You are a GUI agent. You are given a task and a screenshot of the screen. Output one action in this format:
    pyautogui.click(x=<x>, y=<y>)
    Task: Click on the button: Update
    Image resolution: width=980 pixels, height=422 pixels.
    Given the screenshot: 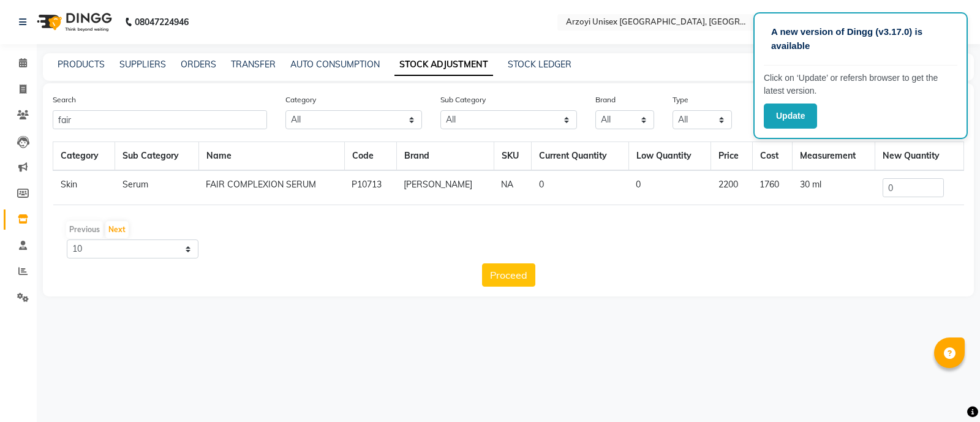 What is the action you would take?
    pyautogui.click(x=790, y=116)
    